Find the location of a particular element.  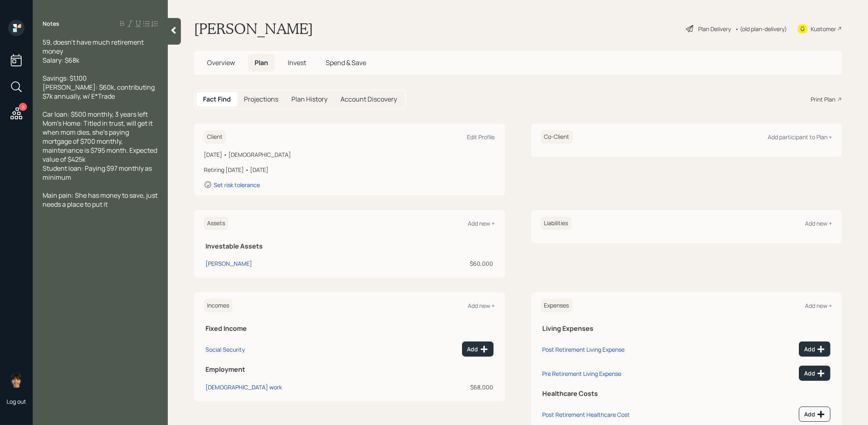

h6: Incomes is located at coordinates (218, 305).